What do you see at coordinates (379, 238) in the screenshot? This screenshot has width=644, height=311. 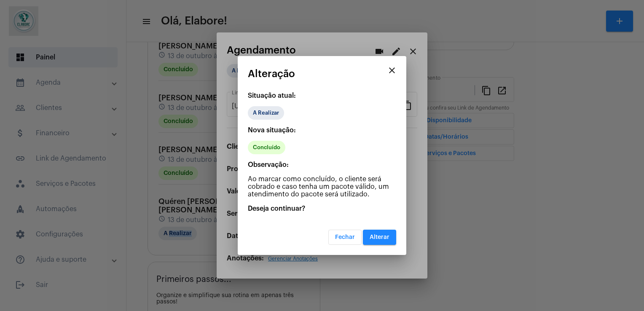 I see `span: Alterar` at bounding box center [379, 238].